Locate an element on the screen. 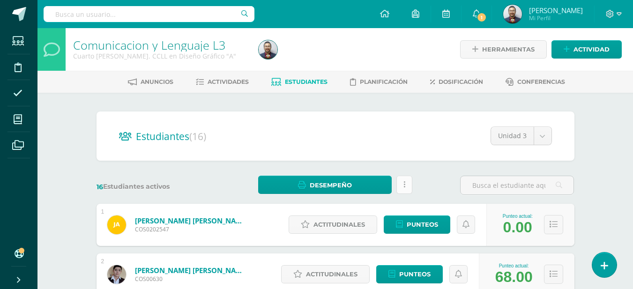 This screenshot has height=289, width=633. span: COS00630 is located at coordinates (191, 279).